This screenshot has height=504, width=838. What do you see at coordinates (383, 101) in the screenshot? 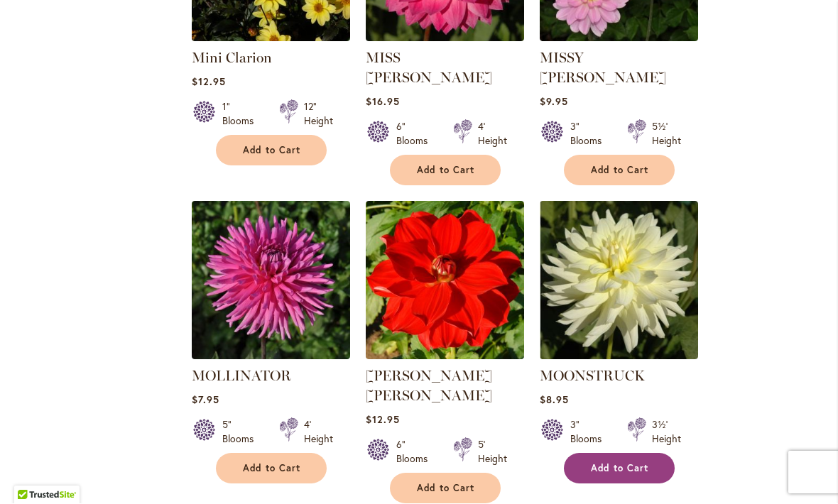
I see `span: $16.95` at bounding box center [383, 101].